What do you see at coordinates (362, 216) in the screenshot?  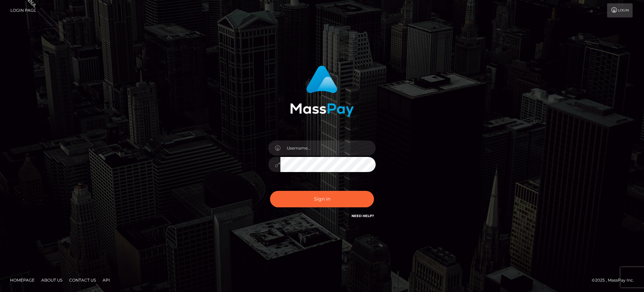 I see `a: Need Help?` at bounding box center [362, 216].